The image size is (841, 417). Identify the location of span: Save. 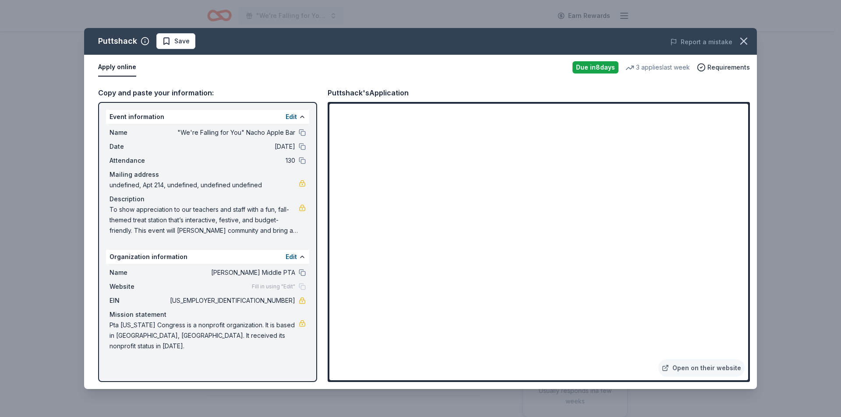
(182, 41).